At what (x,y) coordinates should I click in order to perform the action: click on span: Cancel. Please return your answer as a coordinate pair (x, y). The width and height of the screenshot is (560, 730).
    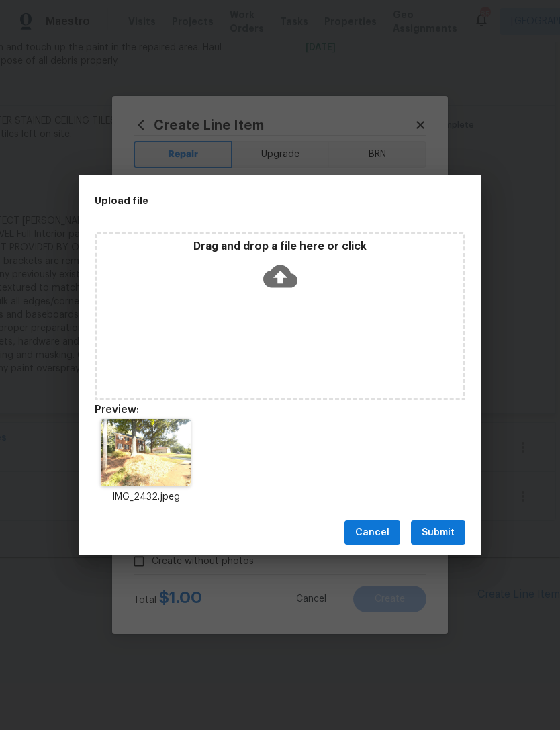
    Looking at the image, I should click on (372, 533).